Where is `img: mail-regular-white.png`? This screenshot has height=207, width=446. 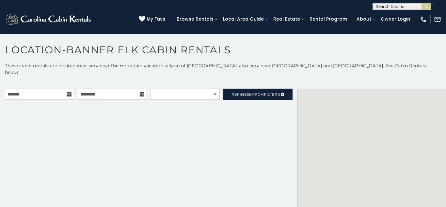 img: mail-regular-white.png is located at coordinates (438, 19).